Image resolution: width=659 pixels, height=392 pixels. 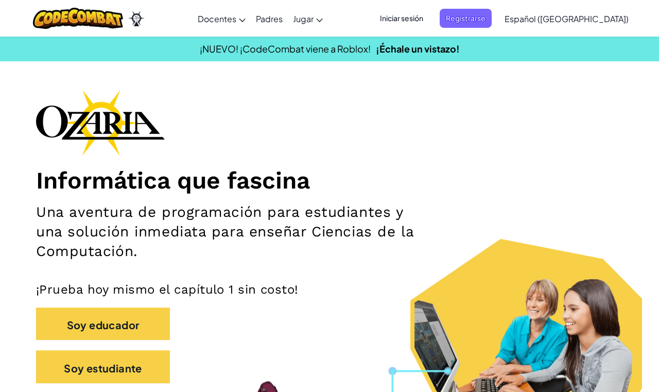 I want to click on font: Una aventura de programación para estudiantes y una solución inmediata para enseñar Ciencias de l..., so click(x=225, y=231).